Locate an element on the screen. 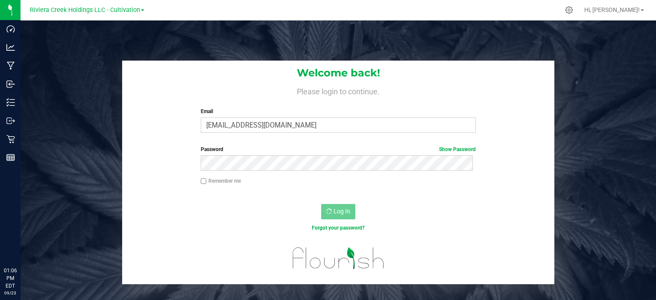 Image resolution: width=656 pixels, height=300 pixels. label: Email is located at coordinates (338, 111).